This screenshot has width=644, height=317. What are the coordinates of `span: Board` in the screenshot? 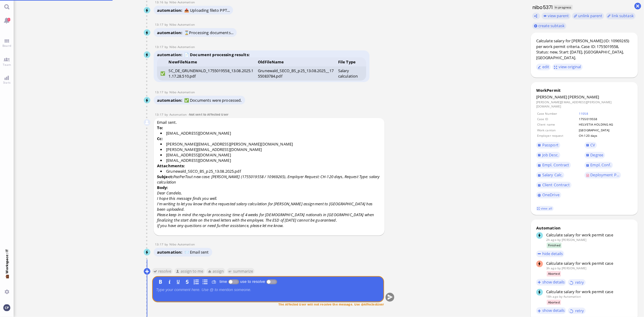 It's located at (7, 46).